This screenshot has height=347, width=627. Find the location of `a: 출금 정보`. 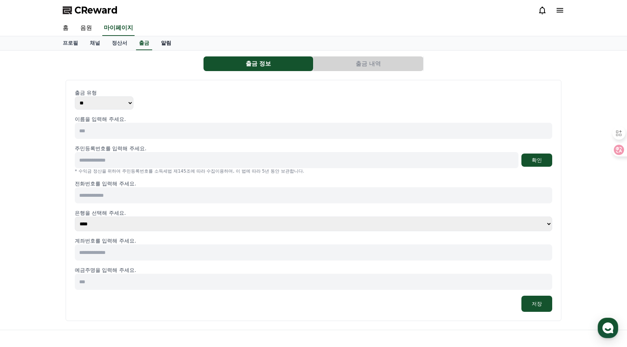

a: 출금 정보 is located at coordinates (259, 64).